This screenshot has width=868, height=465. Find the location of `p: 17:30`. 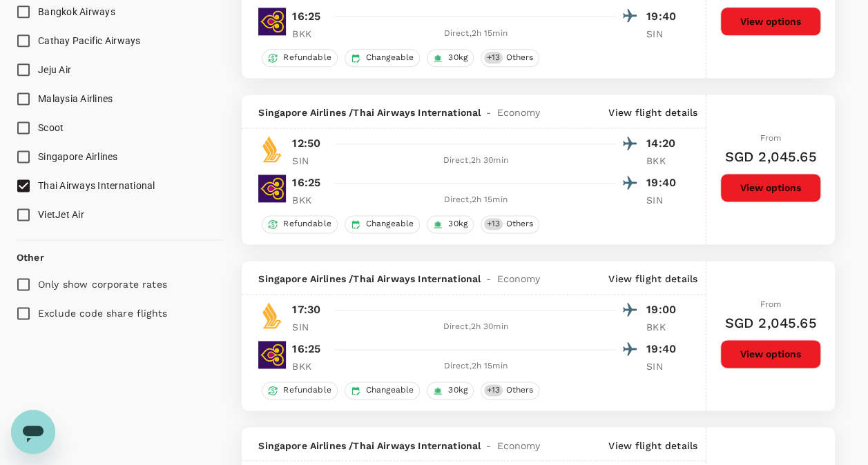

p: 17:30 is located at coordinates (306, 310).